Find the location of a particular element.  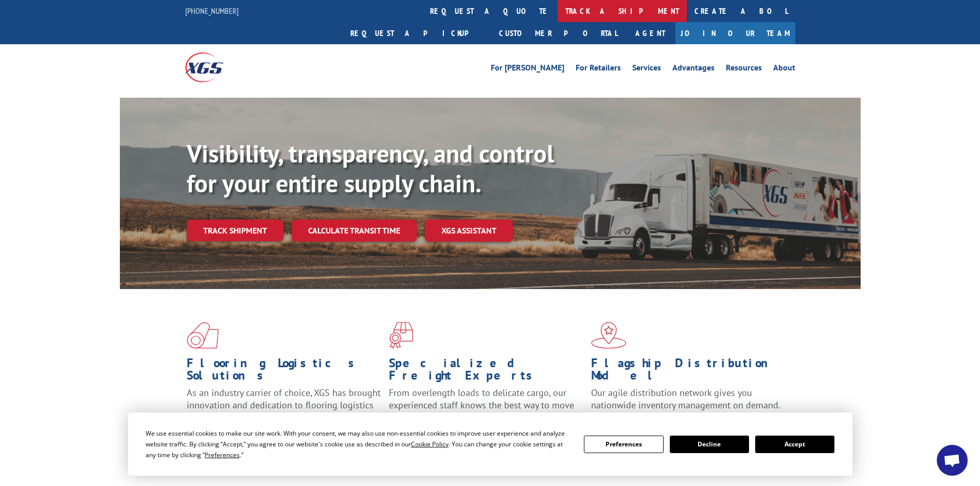

h1: Flagship Distribution Model is located at coordinates (688, 371).